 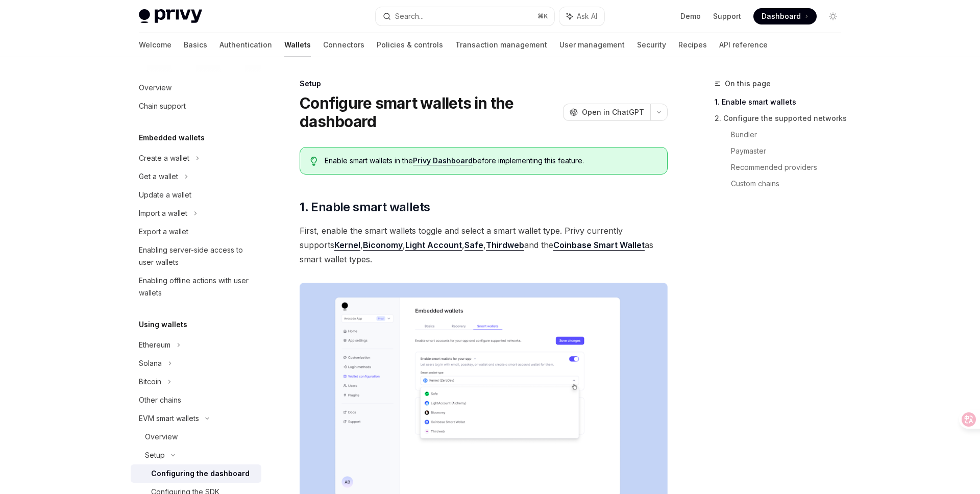 I want to click on a: Enabling offline actions with user wallets, so click(x=196, y=287).